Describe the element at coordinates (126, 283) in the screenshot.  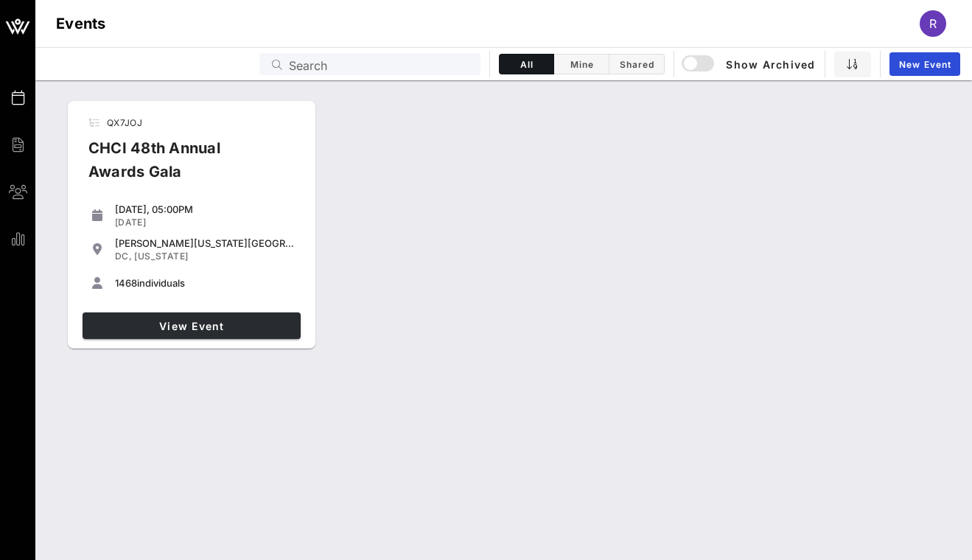
I see `span: 1468` at that location.